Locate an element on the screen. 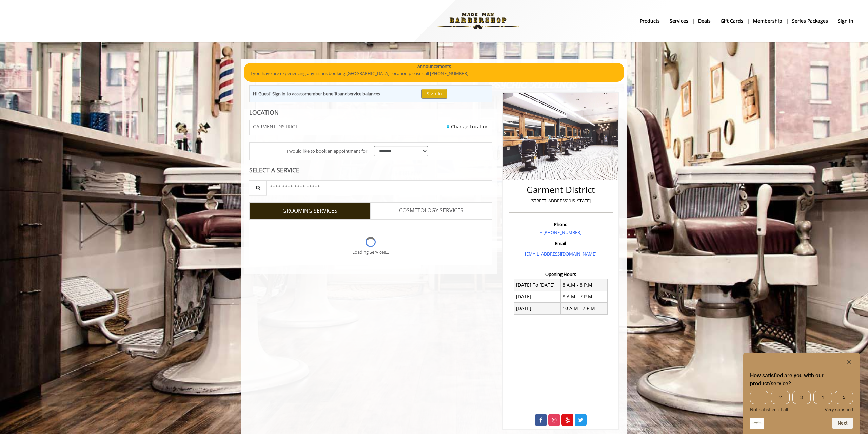  h3: Opening Hours is located at coordinates (560, 274).